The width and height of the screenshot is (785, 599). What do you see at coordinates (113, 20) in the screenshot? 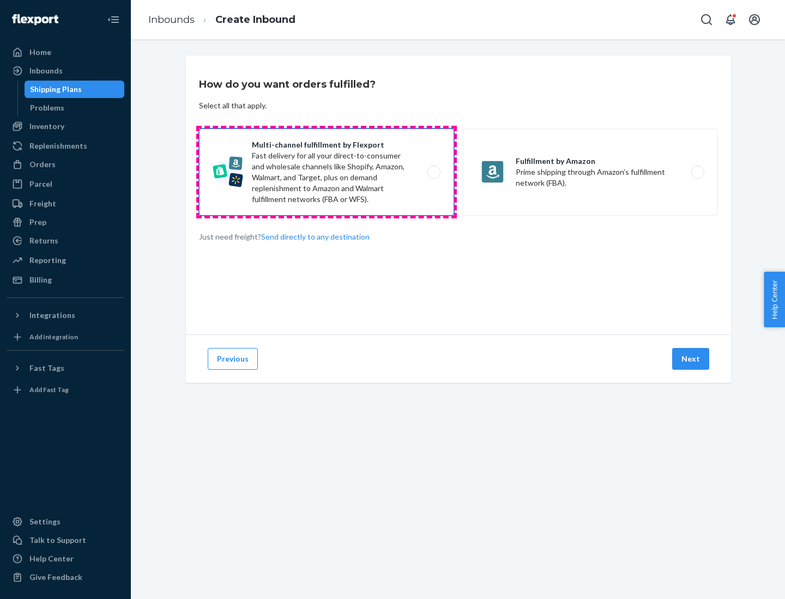
I see `button: Close Navigation` at bounding box center [113, 20].